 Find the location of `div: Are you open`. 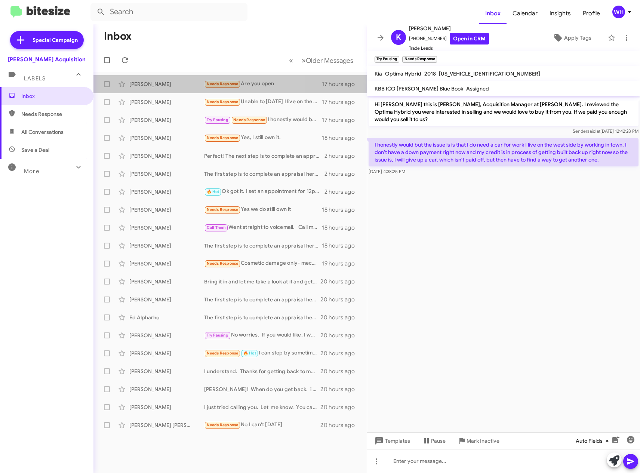

div: Are you open is located at coordinates (263, 84).